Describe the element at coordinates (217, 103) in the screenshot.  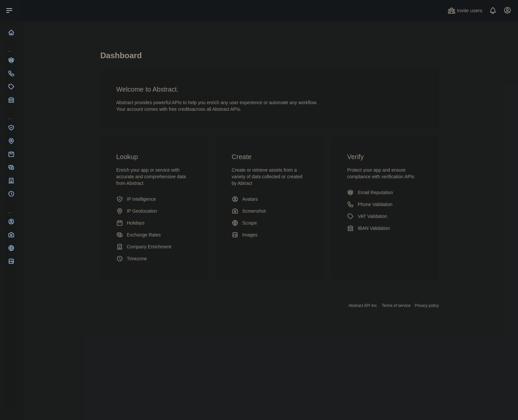
I see `span: Abstract provides powerful APIs to help you enrich any user experience or automate any workflow.` at that location.